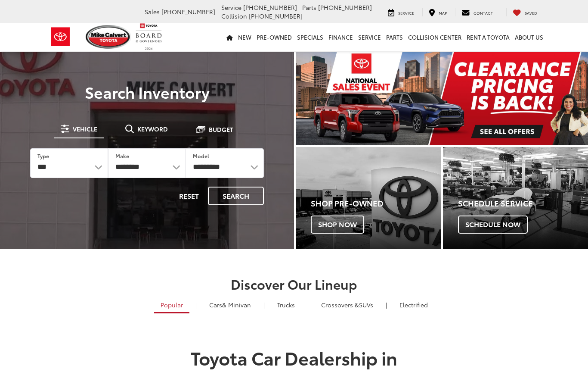 Image resolution: width=588 pixels, height=372 pixels. I want to click on span: Vehicle, so click(85, 129).